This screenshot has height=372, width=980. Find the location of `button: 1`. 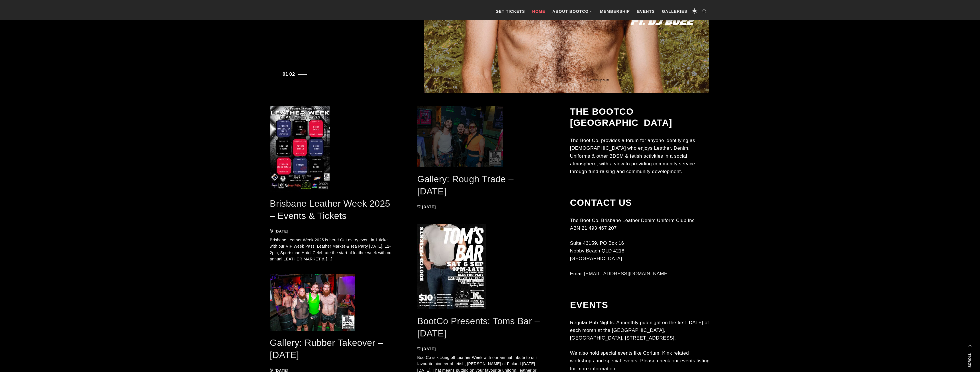

button: 1 is located at coordinates (286, 74).